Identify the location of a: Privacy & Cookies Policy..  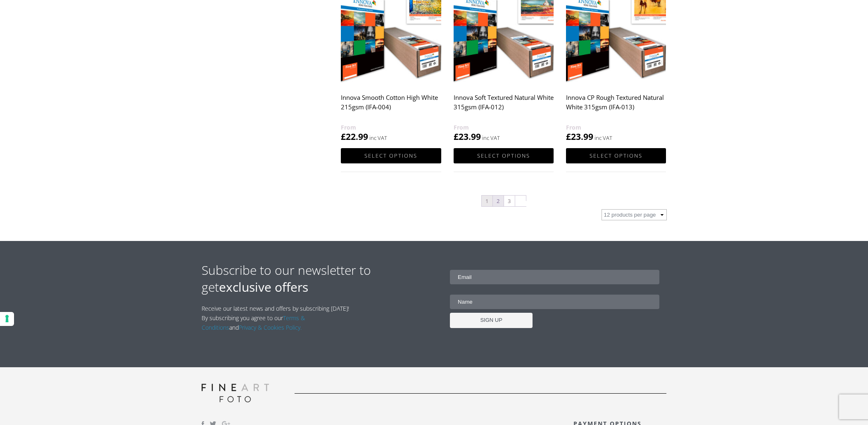
(270, 327).